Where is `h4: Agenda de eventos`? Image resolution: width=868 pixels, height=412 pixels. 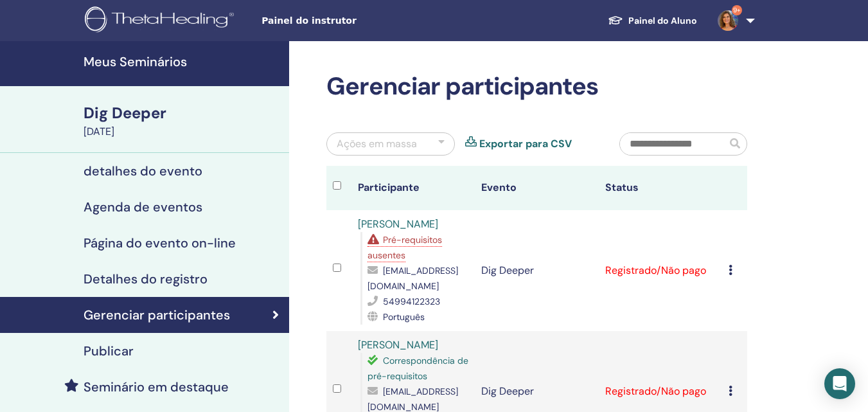 h4: Agenda de eventos is located at coordinates (143, 207).